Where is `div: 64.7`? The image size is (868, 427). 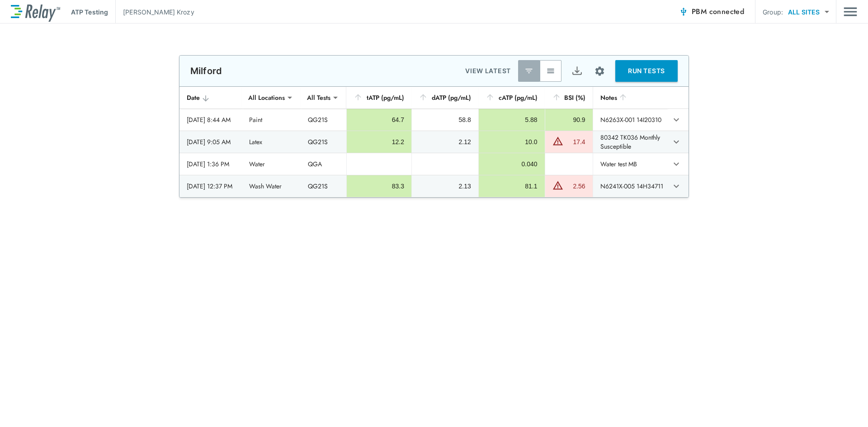
div: 64.7 is located at coordinates (379, 120).